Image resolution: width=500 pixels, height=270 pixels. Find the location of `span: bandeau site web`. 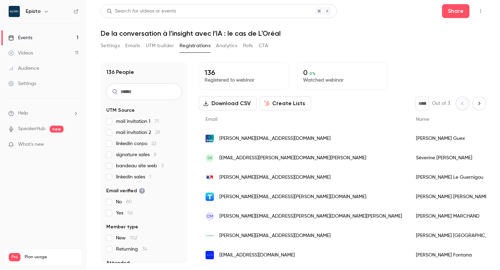

span: bandeau site web is located at coordinates (140, 166).